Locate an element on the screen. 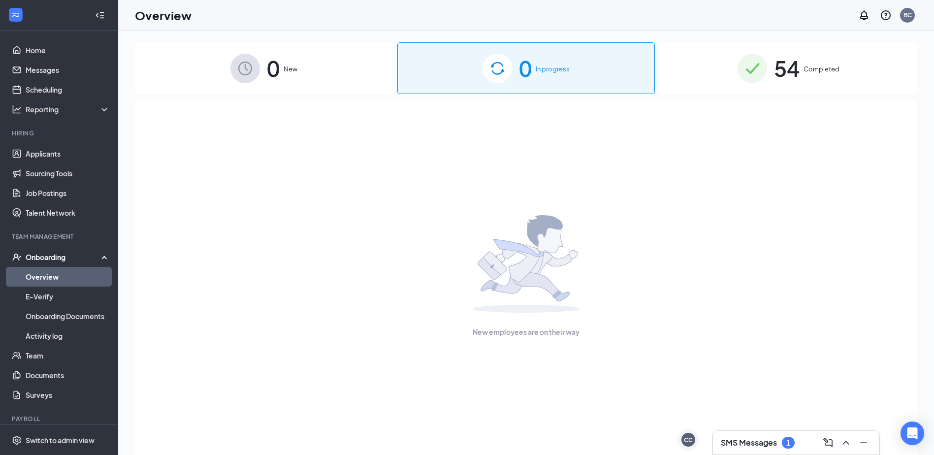 The width and height of the screenshot is (934, 455). div: CC is located at coordinates (688, 439).